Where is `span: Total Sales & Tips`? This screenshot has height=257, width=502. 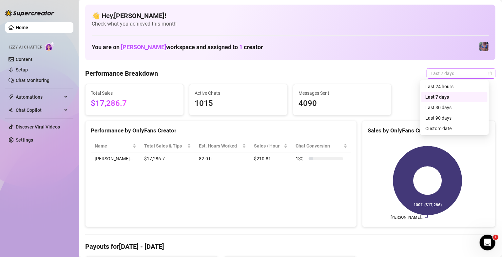 span: Total Sales & Tips is located at coordinates (165, 146).